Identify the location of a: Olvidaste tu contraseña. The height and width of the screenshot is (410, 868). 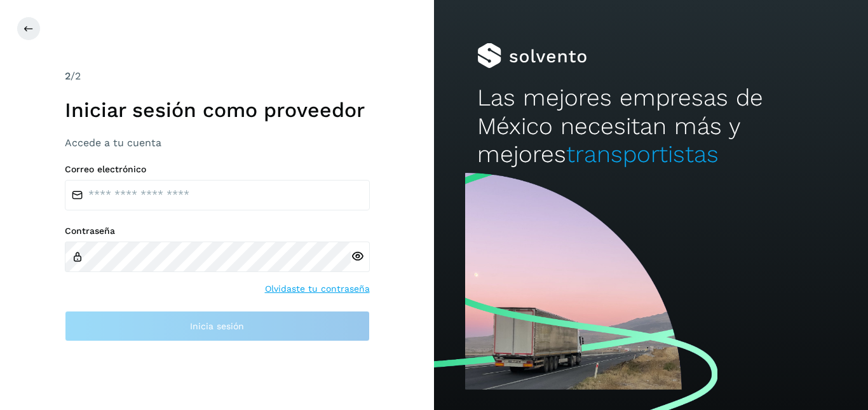
(317, 288).